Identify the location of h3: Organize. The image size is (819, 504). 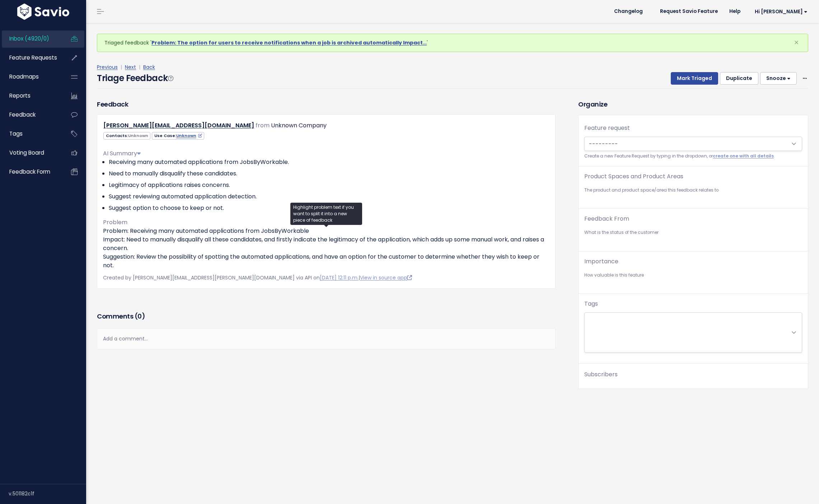
(693, 104).